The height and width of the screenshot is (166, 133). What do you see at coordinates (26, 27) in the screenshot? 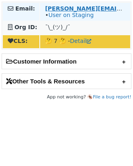
I see `strong: Org ID:` at bounding box center [26, 27].